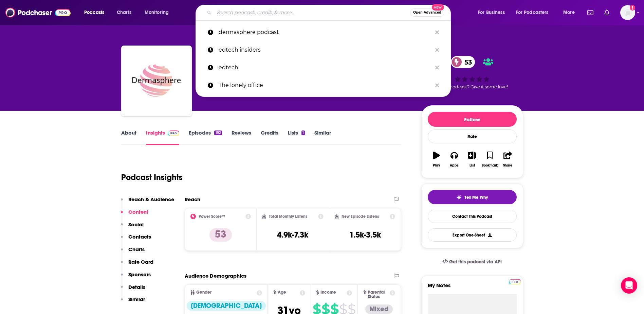 The height and width of the screenshot is (314, 644). I want to click on p: Rate Card, so click(141, 262).